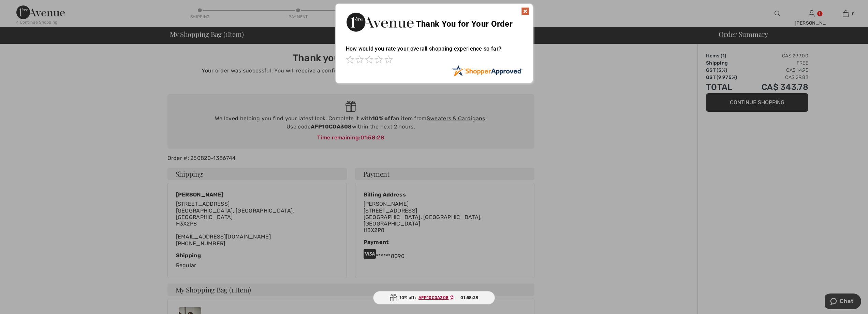  I want to click on span: 01:58:28, so click(469, 297).